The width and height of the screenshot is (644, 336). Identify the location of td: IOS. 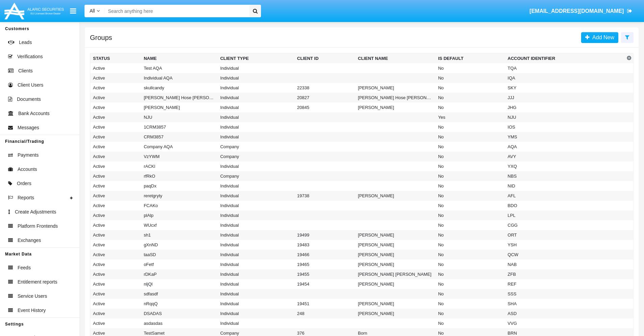
(565, 127).